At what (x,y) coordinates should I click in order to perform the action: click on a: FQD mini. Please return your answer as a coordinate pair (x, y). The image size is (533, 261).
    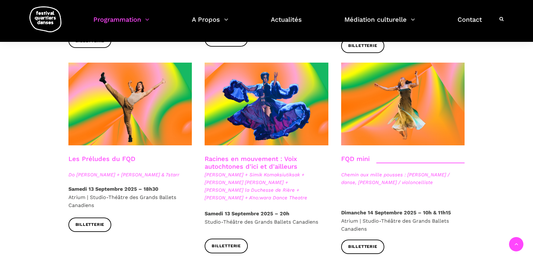
    Looking at the image, I should click on (355, 159).